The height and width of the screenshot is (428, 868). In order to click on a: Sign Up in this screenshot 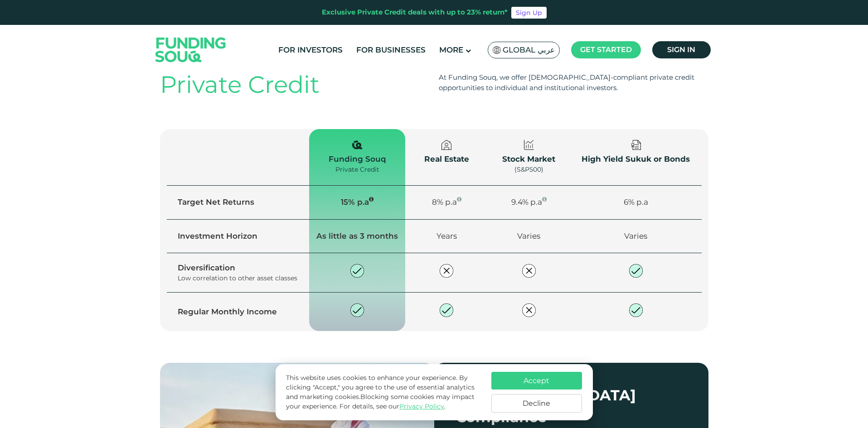, I will do `click(529, 12)`.